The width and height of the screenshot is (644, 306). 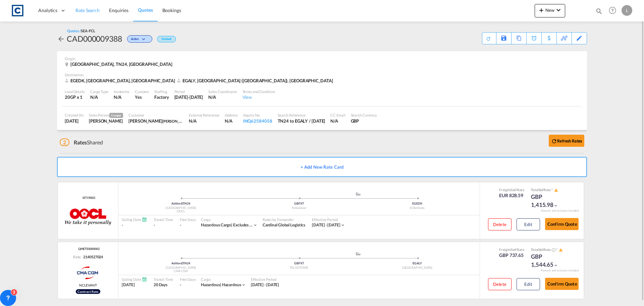 What do you see at coordinates (489, 38) in the screenshot?
I see `md-icon: icon-refresh` at bounding box center [489, 38].